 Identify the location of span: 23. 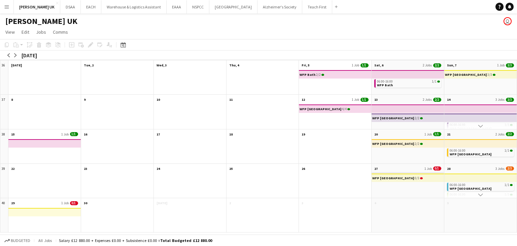
(86, 168).